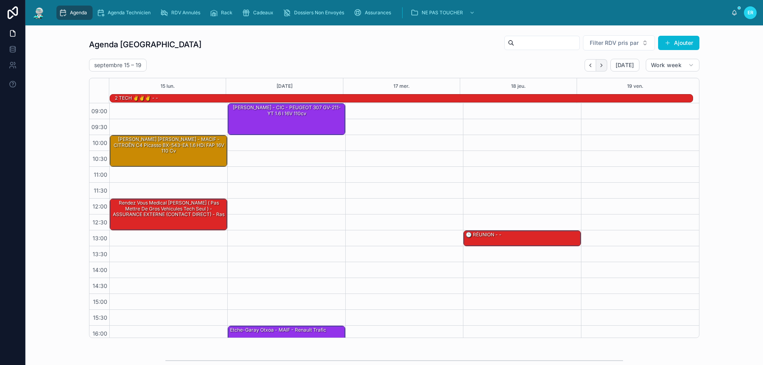 The height and width of the screenshot is (365, 763). I want to click on span: 14:00, so click(100, 270).